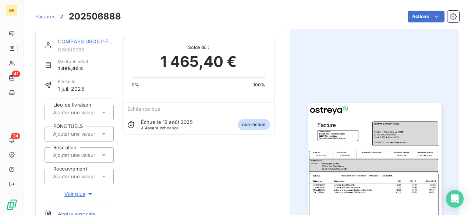  What do you see at coordinates (135, 85) in the screenshot?
I see `span: 0%` at bounding box center [135, 85].